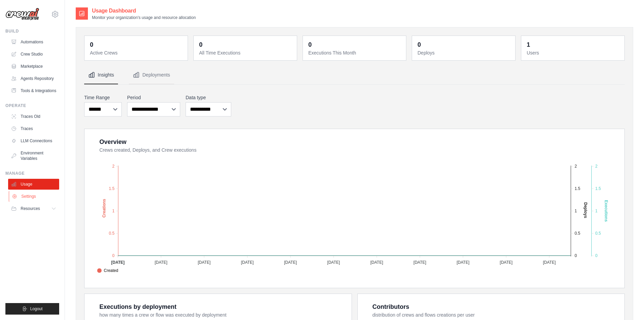 This screenshot has height=320, width=644. What do you see at coordinates (143, 18) in the screenshot?
I see `p: Monitor your organization's usage and resource allocation` at bounding box center [143, 18].